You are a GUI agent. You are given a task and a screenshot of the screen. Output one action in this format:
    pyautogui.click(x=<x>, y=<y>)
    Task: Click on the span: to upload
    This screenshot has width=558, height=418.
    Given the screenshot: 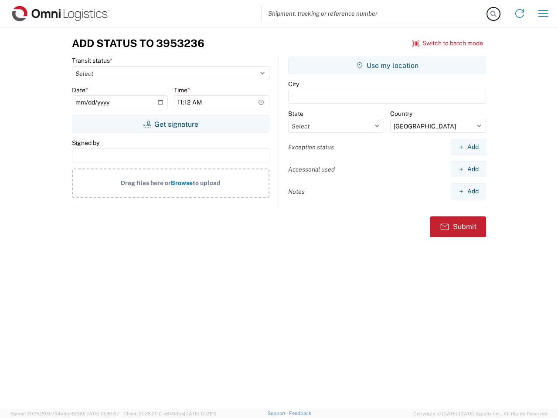 What is the action you would take?
    pyautogui.click(x=207, y=183)
    